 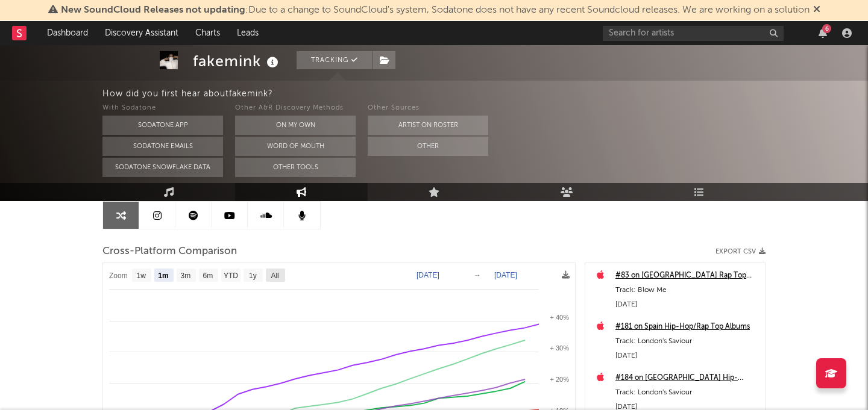 What do you see at coordinates (560, 318) in the screenshot?
I see `text: + 40%` at bounding box center [560, 318].